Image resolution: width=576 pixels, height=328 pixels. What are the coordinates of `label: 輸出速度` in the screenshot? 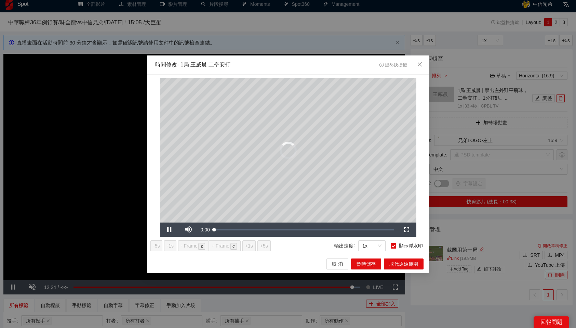 It's located at (347, 245).